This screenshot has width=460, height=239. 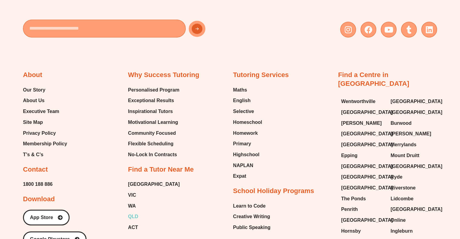 What do you see at coordinates (133, 228) in the screenshot?
I see `span: ACT` at bounding box center [133, 228].